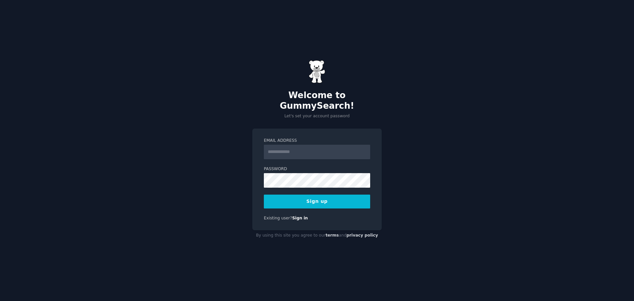  Describe the element at coordinates (278, 218) in the screenshot. I see `span: Existing user?` at that location.